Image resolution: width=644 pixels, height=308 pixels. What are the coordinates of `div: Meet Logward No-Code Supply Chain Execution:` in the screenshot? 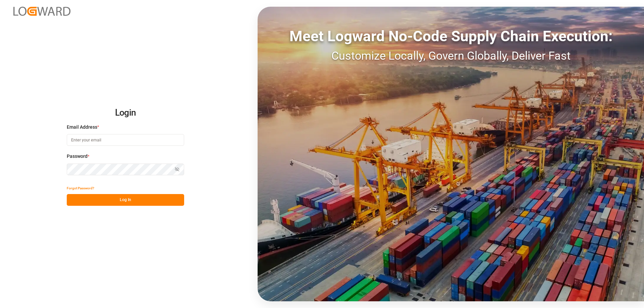 It's located at (451, 36).